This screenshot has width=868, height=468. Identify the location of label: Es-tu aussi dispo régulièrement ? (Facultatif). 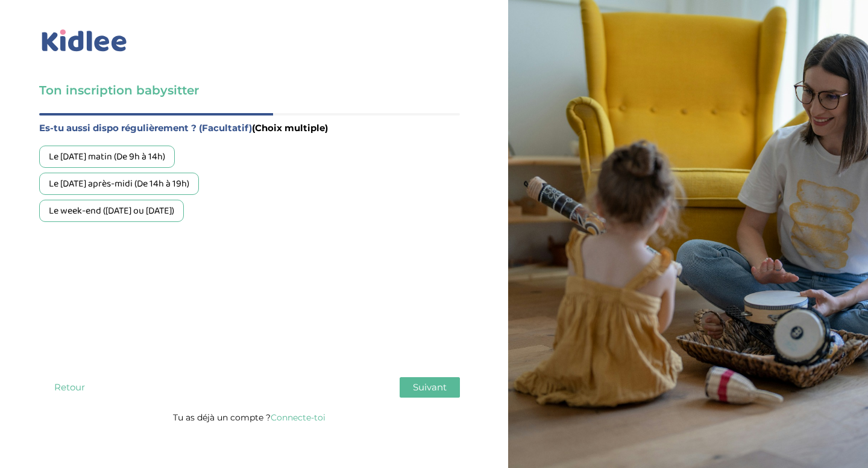
(250, 128).